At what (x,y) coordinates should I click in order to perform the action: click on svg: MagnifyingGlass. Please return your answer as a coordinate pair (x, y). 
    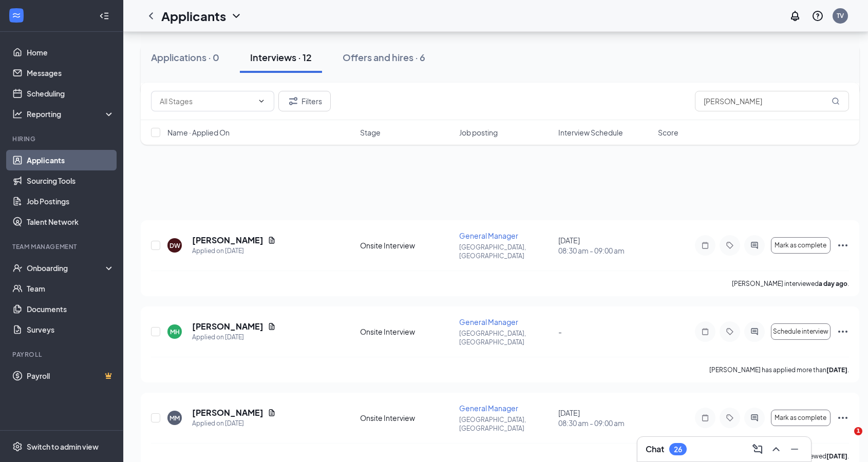
    Looking at the image, I should click on (836, 101).